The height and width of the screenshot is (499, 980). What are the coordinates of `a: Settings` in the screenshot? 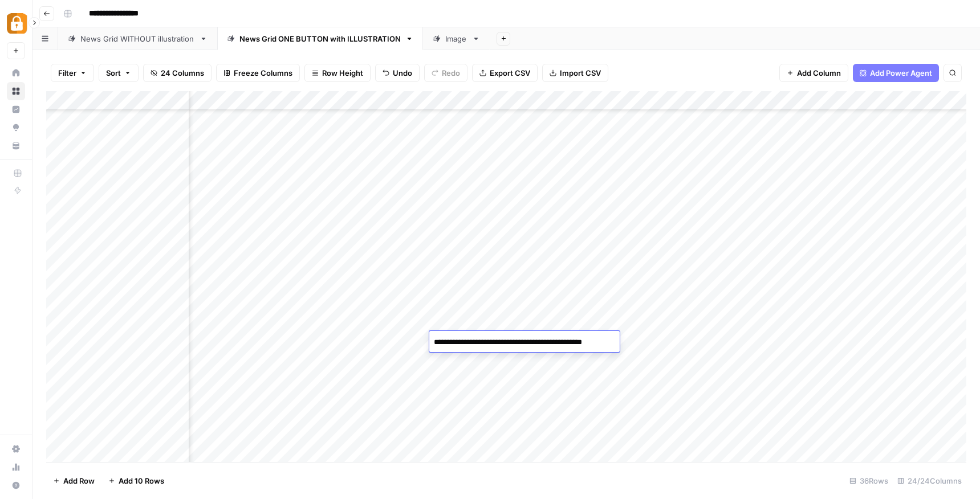 It's located at (16, 449).